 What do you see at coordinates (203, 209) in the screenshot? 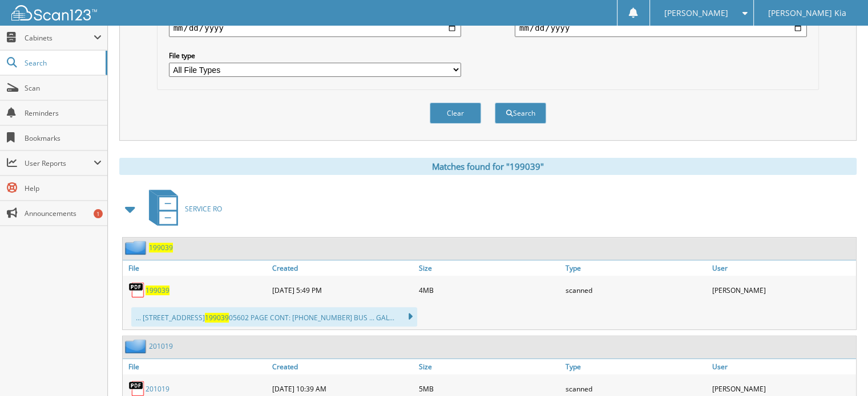
I see `span: SERVICE RO` at bounding box center [203, 209].